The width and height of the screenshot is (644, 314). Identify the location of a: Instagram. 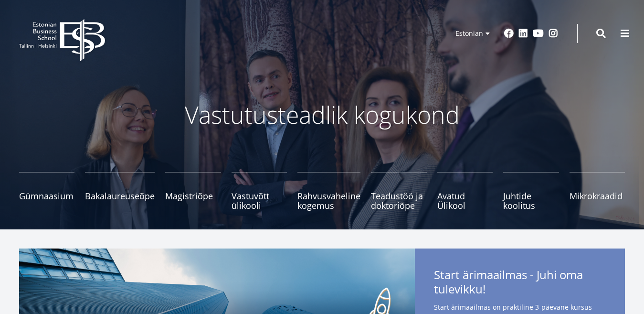
(553, 34).